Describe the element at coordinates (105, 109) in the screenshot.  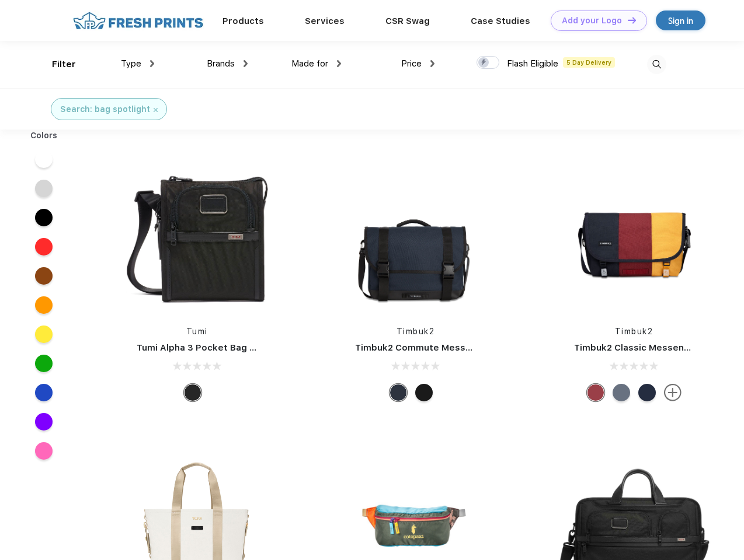
I see `div: Search: bag spotlight` at that location.